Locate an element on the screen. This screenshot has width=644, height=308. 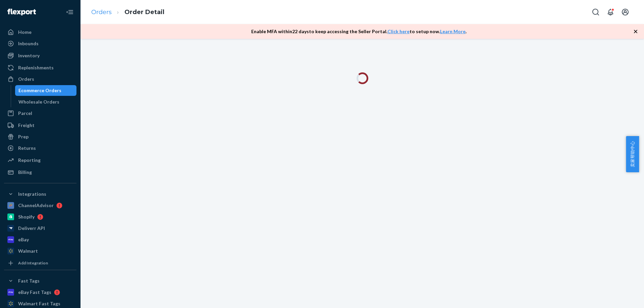
a: Inbounds is located at coordinates (40, 44).